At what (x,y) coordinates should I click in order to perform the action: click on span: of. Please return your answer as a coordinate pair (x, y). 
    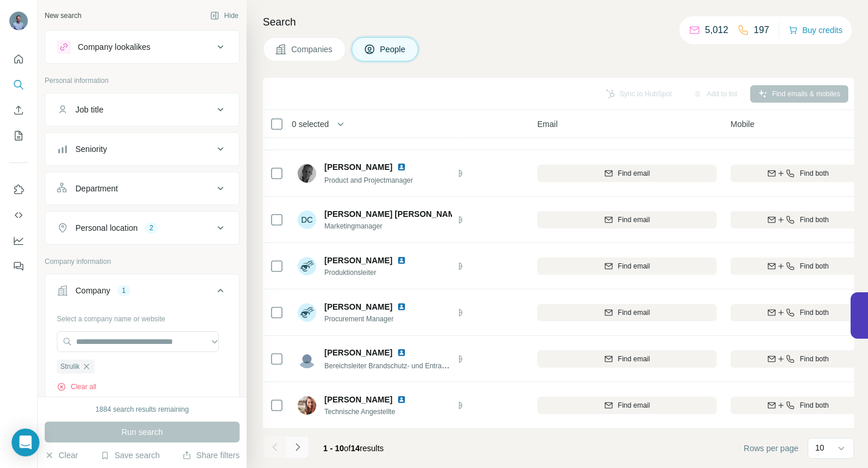
    Looking at the image, I should click on (347, 448).